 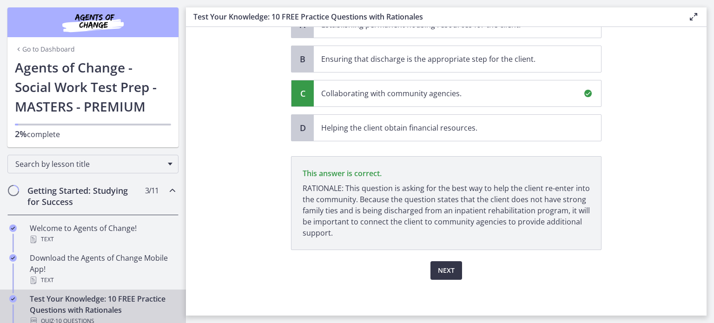 What do you see at coordinates (448, 93) in the screenshot?
I see `p: Collaborating with community agencies.` at bounding box center [448, 93].